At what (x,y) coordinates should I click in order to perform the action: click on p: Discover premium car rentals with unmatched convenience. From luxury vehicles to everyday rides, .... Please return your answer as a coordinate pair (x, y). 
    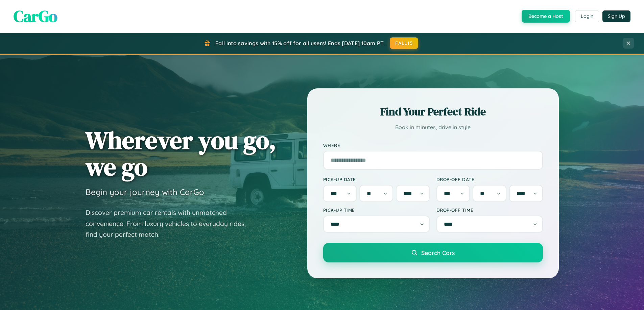
    Looking at the image, I should click on (170, 223).